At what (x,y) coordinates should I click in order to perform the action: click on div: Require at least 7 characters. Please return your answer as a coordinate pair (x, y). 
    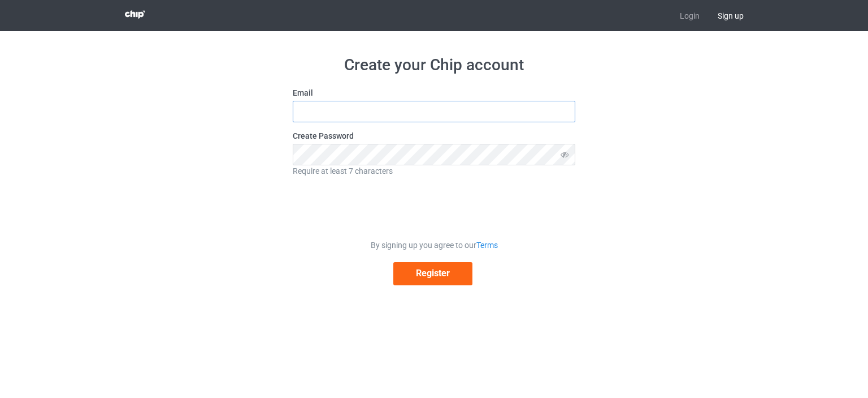
    Looking at the image, I should click on (434, 171).